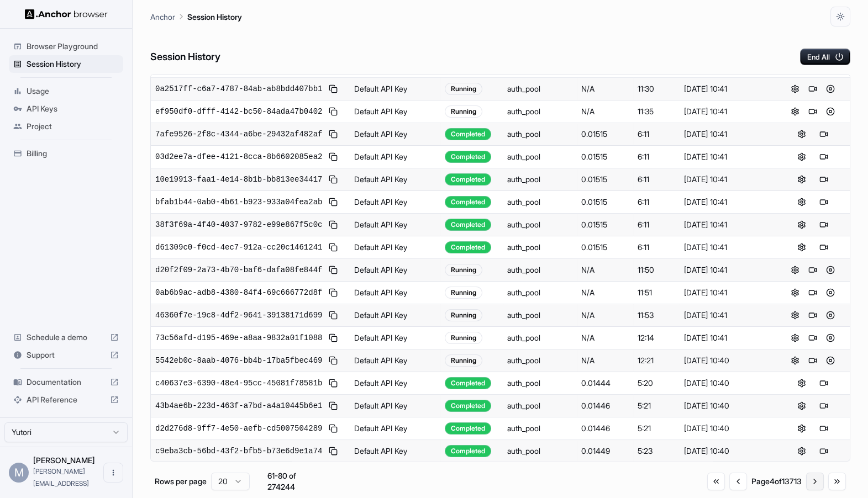 The image size is (868, 498). What do you see at coordinates (66, 91) in the screenshot?
I see `div: Usage` at bounding box center [66, 91].